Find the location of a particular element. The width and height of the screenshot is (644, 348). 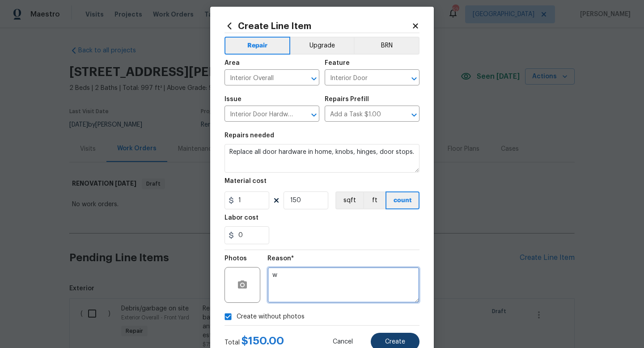

h2: Create Line Item is located at coordinates (318, 26).